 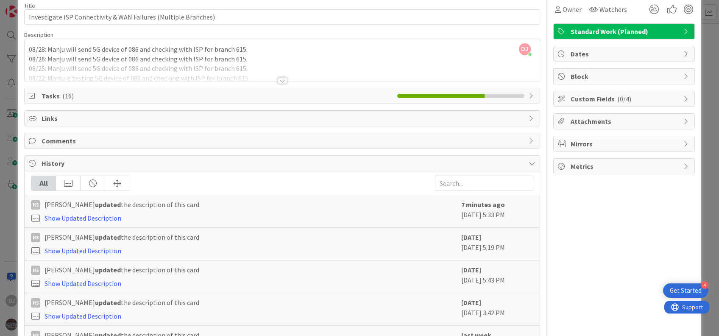 What do you see at coordinates (44, 183) in the screenshot?
I see `div: All` at bounding box center [44, 183].